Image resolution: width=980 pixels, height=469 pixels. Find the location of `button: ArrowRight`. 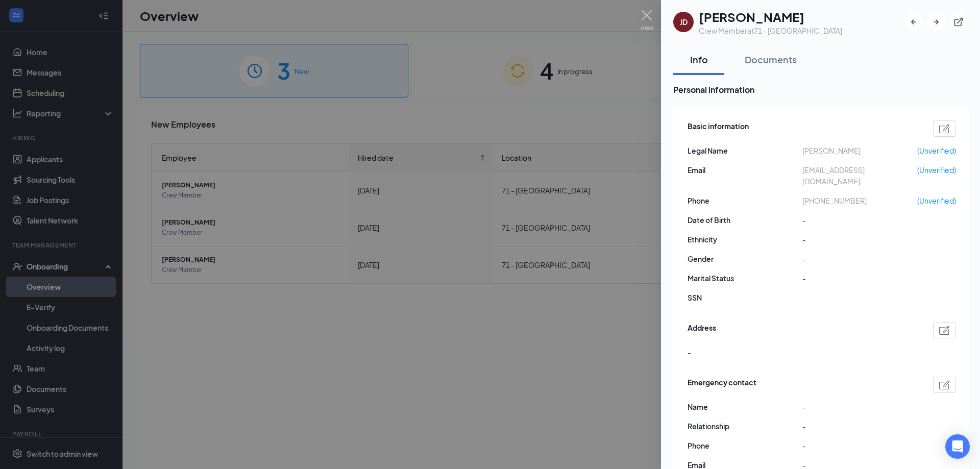

button: ArrowRight is located at coordinates (936, 22).